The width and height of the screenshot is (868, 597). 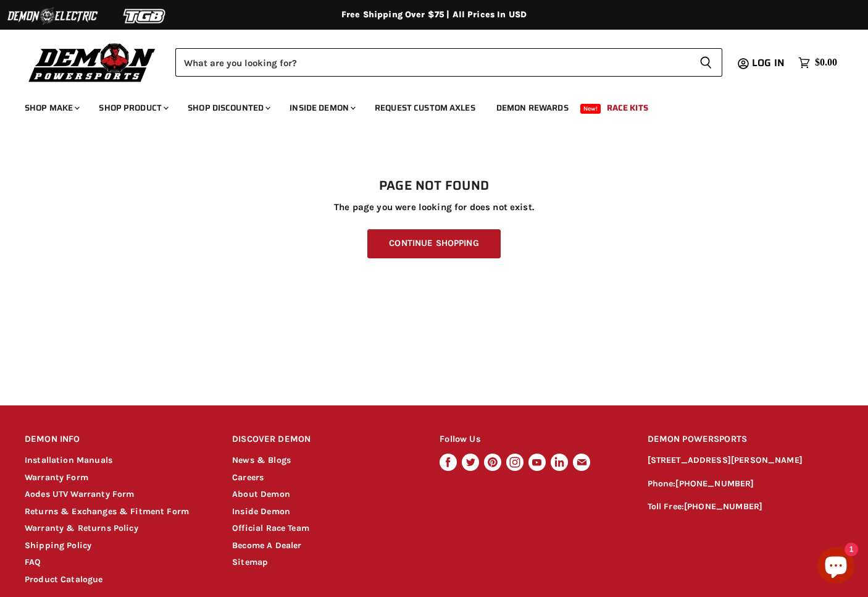 What do you see at coordinates (706, 62) in the screenshot?
I see `button: Search` at bounding box center [706, 62].